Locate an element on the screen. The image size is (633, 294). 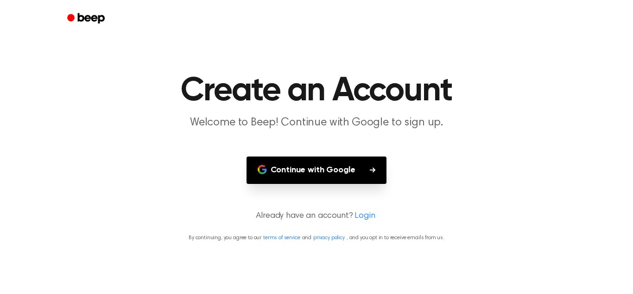
a: terms of service is located at coordinates (281, 237).